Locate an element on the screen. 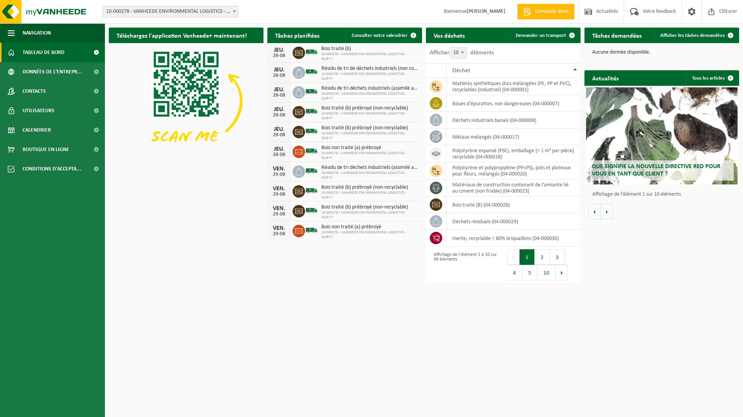 This screenshot has height=417, width=743. span: Utilisateurs is located at coordinates (38, 111).